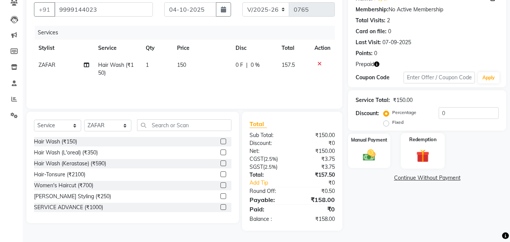 The height and width of the screenshot is (242, 510). What do you see at coordinates (201, 48) in the screenshot?
I see `th: Price` at bounding box center [201, 48].